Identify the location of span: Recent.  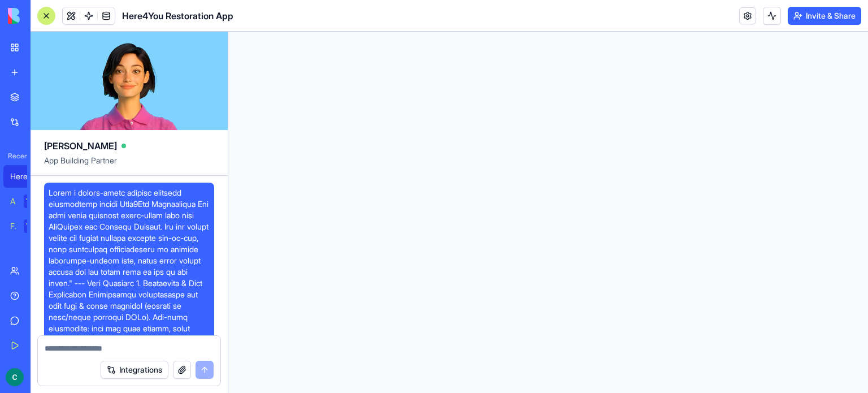
(15, 156).